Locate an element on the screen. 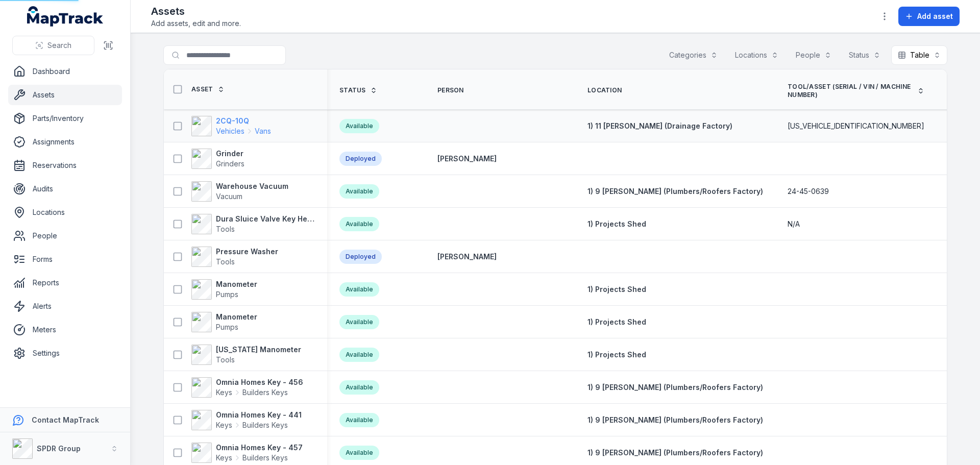  a: Reservations is located at coordinates (65, 165).